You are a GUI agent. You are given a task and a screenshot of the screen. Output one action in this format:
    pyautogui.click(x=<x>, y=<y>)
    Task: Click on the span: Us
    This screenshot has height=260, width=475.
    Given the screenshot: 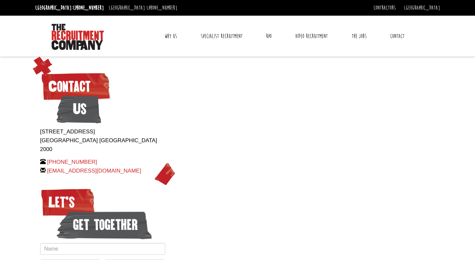 What is the action you would take?
    pyautogui.click(x=79, y=109)
    